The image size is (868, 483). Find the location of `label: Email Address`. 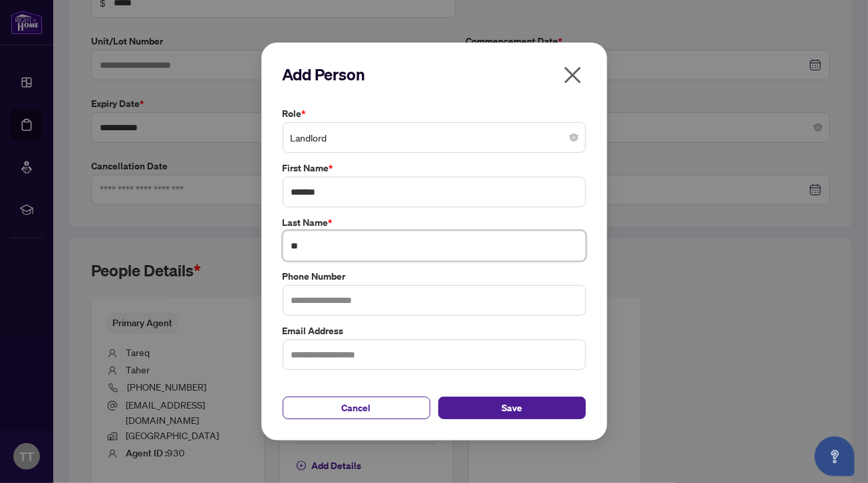

label: Email Address is located at coordinates (434, 331).